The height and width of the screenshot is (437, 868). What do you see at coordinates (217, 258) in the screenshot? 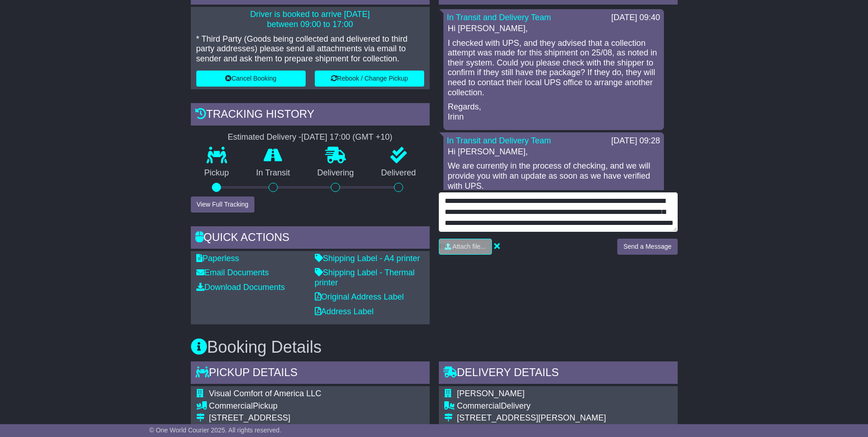
I see `a: Paperless` at bounding box center [217, 258].